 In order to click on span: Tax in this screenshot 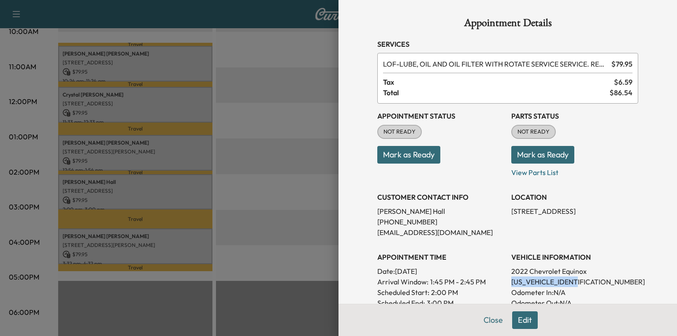, I will do `click(499, 82)`.